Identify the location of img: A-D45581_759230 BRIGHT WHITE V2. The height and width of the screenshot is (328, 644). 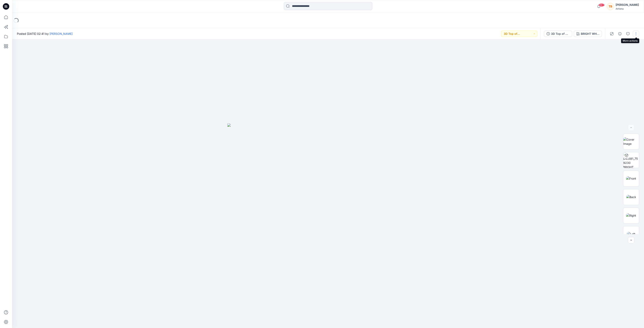
(631, 160).